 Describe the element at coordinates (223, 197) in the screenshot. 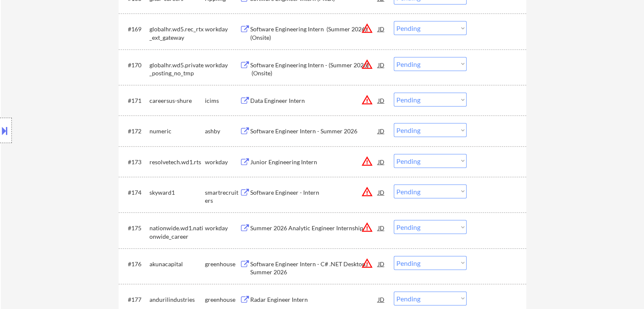

I see `div: smartrecruiters` at that location.